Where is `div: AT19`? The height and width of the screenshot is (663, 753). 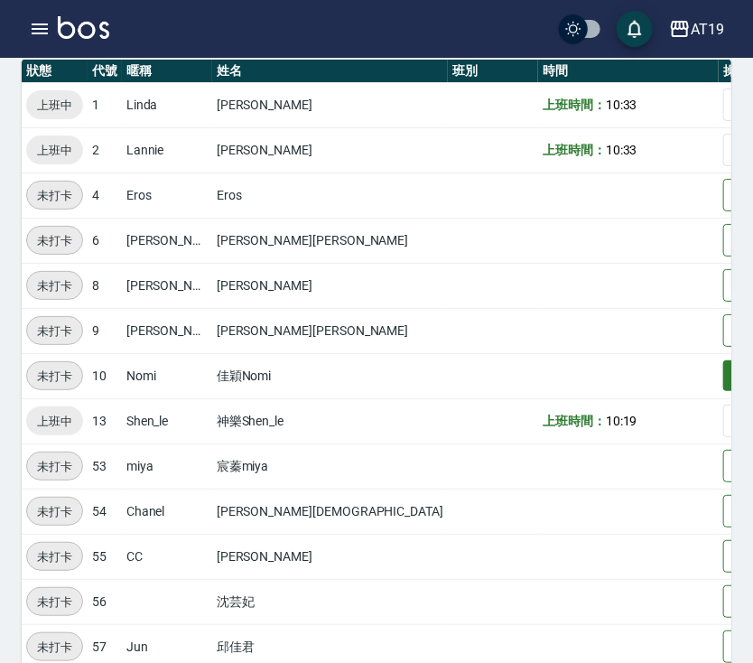 div: AT19 is located at coordinates (707, 29).